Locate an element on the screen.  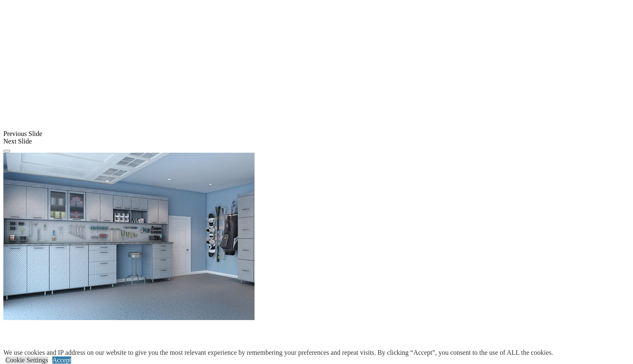
a: Accept is located at coordinates (61, 360).